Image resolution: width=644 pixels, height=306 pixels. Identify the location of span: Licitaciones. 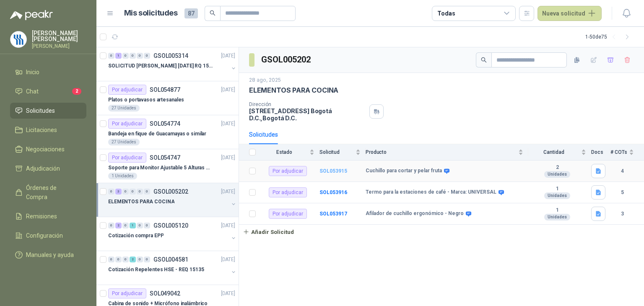
(41, 130).